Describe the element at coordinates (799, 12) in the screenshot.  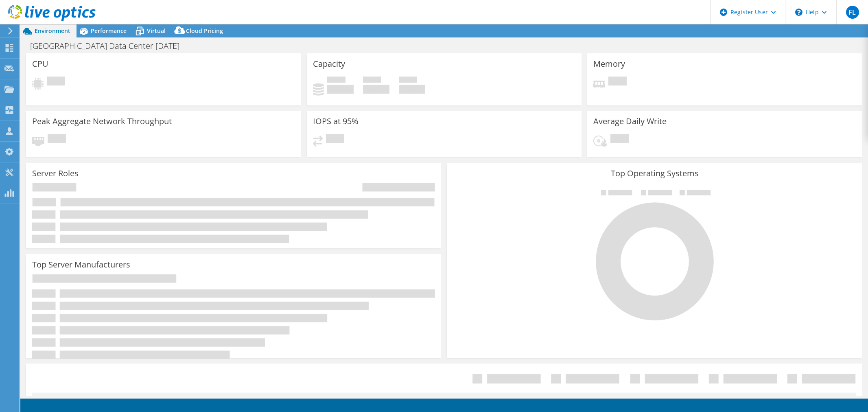
I see `svg: \n` at that location.